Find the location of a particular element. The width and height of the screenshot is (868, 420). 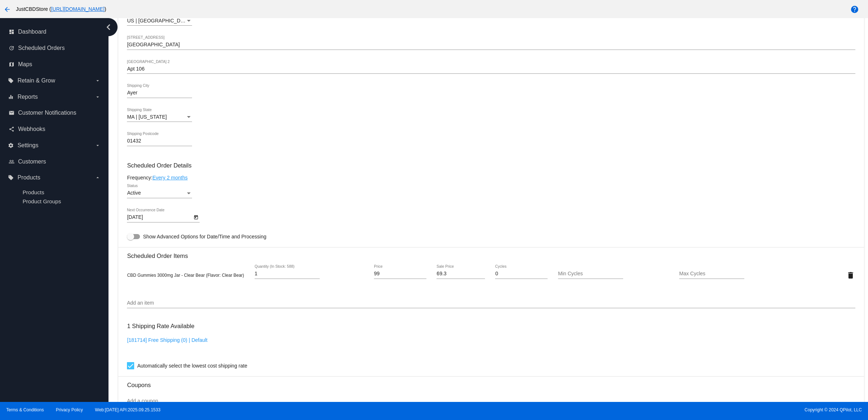

a: share Webhooks is located at coordinates (55, 129).